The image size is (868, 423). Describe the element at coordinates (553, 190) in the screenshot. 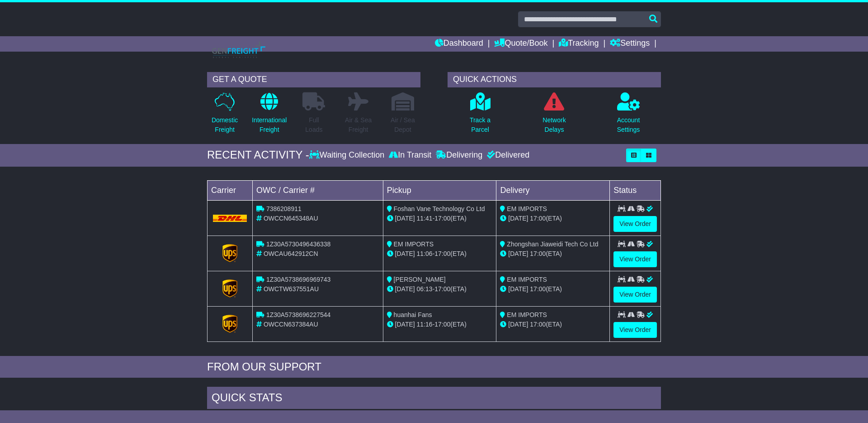

I see `td: Delivery` at that location.